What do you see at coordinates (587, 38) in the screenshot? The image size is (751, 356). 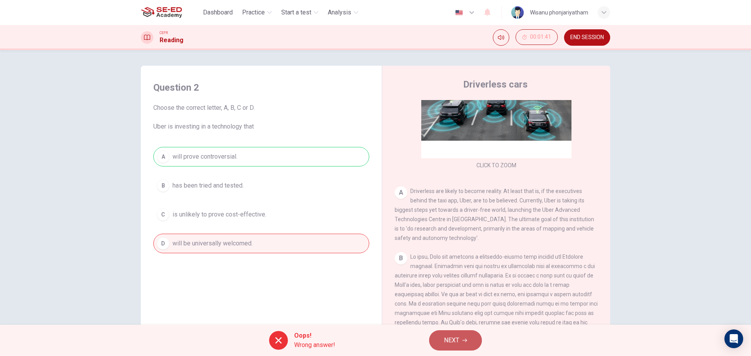 I see `span: END SESSION` at bounding box center [587, 38].